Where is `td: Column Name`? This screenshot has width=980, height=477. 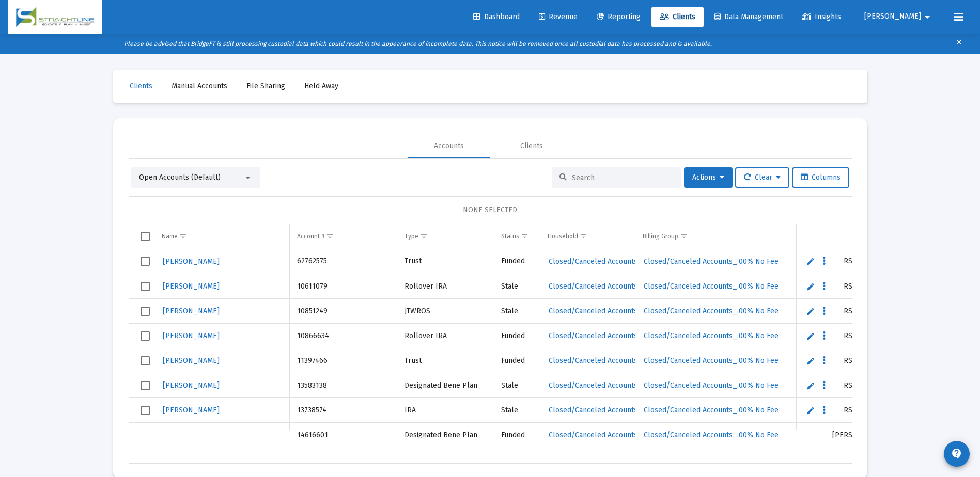 td: Column Name is located at coordinates (222, 237).